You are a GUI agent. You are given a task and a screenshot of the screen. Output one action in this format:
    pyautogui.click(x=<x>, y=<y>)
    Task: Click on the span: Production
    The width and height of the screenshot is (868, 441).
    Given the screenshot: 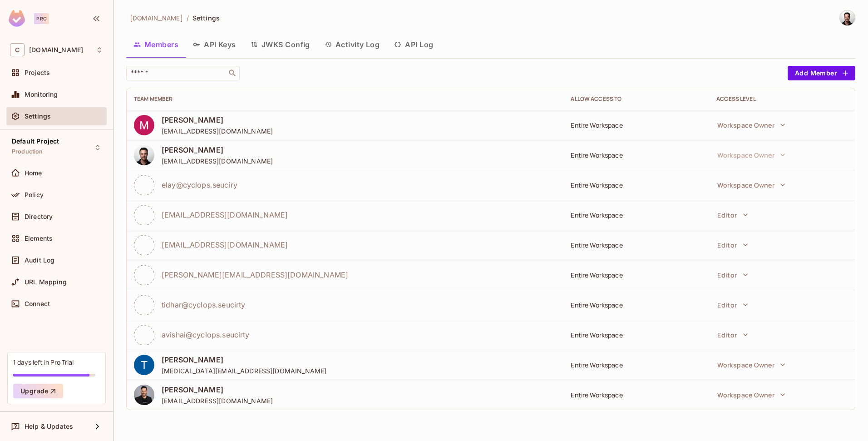 What is the action you would take?
    pyautogui.click(x=27, y=151)
    